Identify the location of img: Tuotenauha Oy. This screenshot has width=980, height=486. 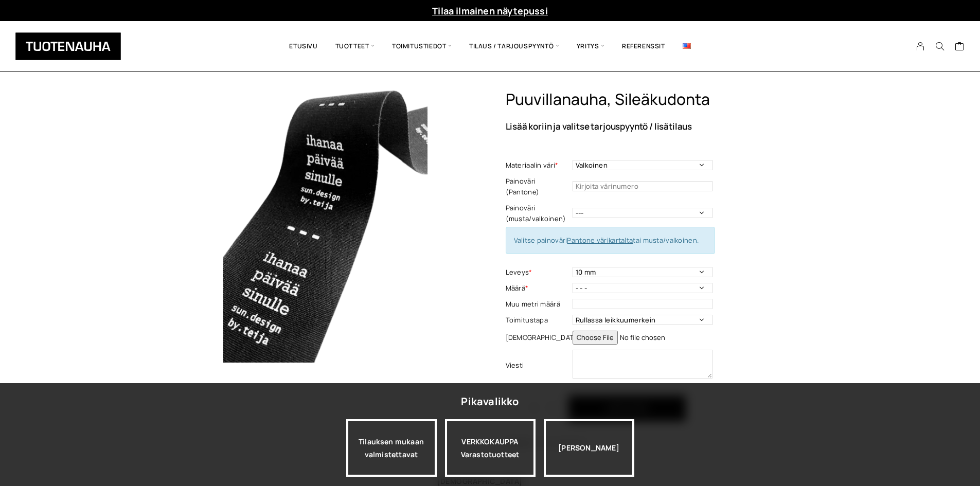
(68, 46).